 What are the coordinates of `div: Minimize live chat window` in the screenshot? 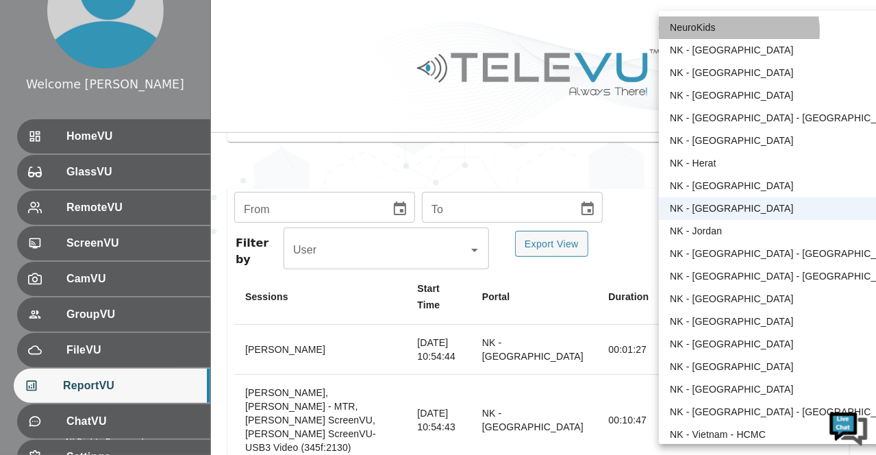 It's located at (241, 23).